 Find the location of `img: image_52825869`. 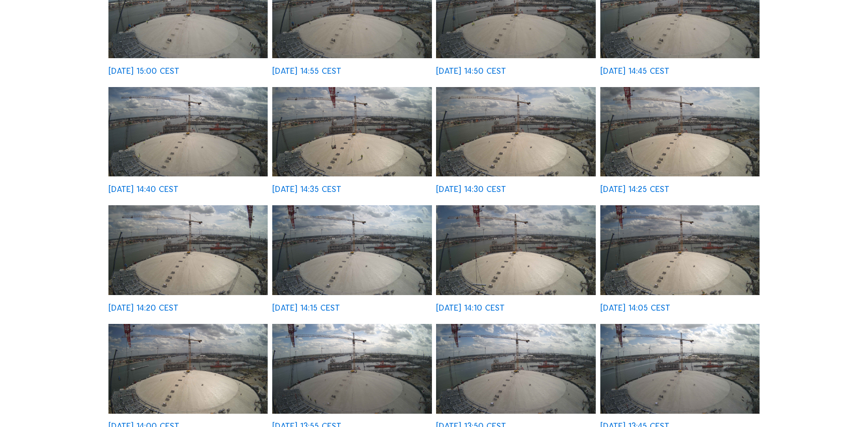

img: image_52825869 is located at coordinates (516, 369).